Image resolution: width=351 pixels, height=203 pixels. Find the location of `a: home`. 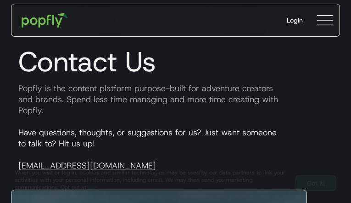

a: home is located at coordinates (45, 20).